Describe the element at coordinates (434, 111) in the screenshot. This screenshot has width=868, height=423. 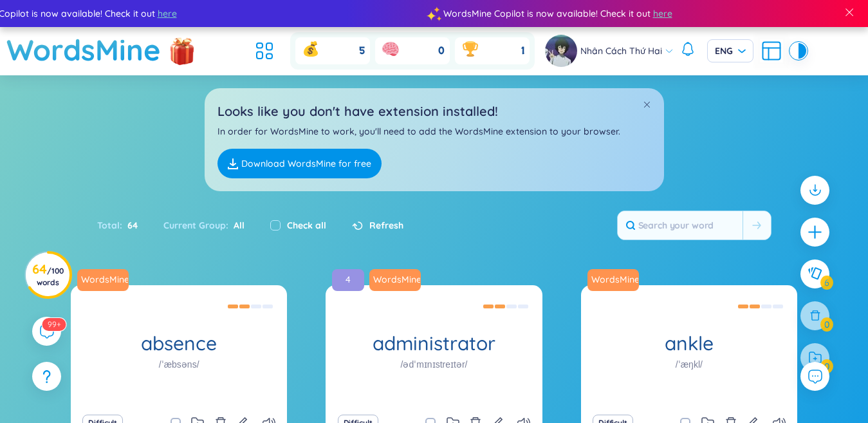
I see `h2: Looks like you don't have extension installed!` at that location.